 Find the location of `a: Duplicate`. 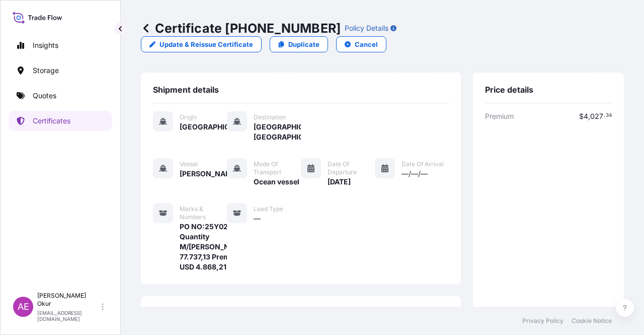

a: Duplicate is located at coordinates (299, 44).